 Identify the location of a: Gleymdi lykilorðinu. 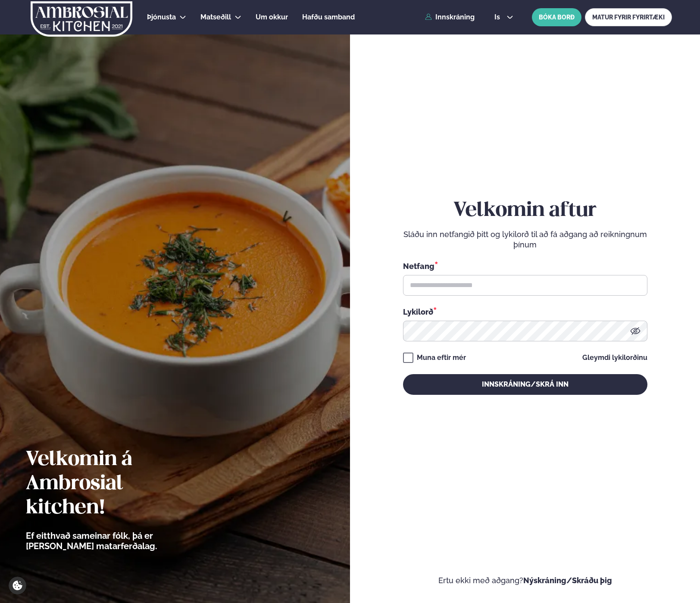
(615, 358).